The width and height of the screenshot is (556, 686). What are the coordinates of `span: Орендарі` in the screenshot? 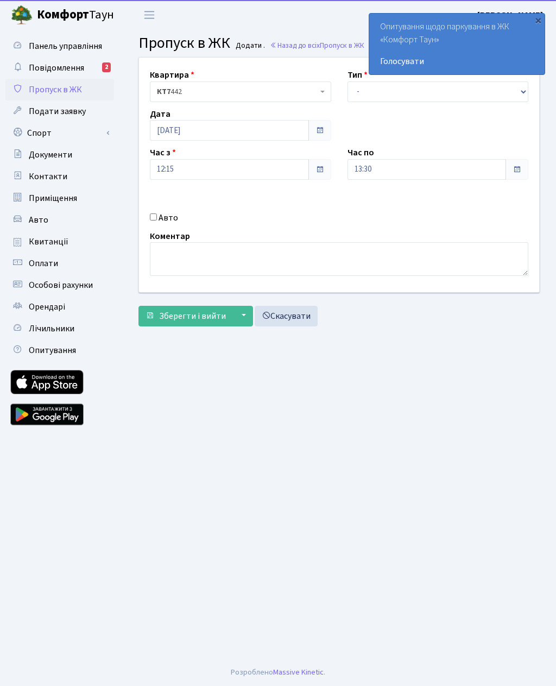 It's located at (47, 307).